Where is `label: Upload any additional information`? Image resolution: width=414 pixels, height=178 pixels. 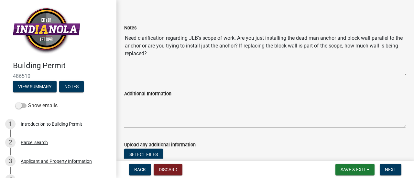
label: Upload any additional information is located at coordinates (160, 145).